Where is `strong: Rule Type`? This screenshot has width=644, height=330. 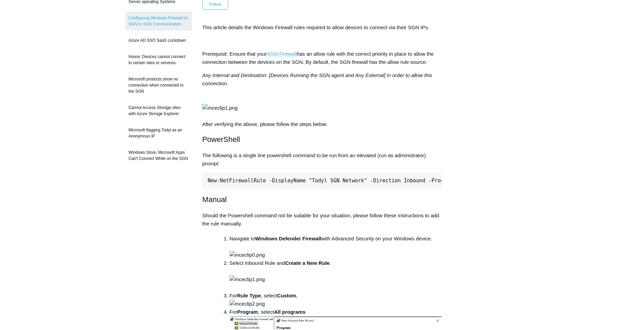
strong: Rule Type is located at coordinates (249, 295).